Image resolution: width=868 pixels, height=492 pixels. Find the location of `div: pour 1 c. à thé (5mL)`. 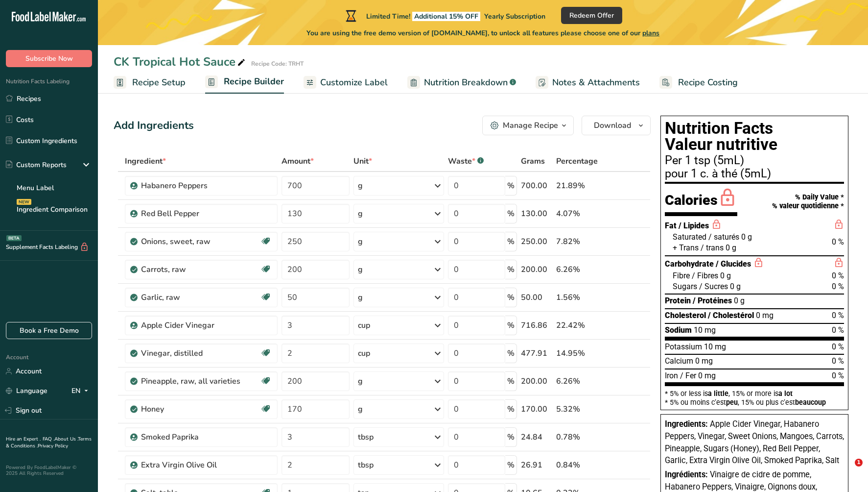

div: pour 1 c. à thé (5mL) is located at coordinates (754, 174).